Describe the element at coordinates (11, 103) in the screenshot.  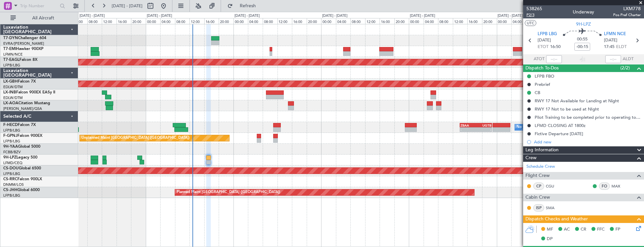
I see `span: LX-AOA` at that location.